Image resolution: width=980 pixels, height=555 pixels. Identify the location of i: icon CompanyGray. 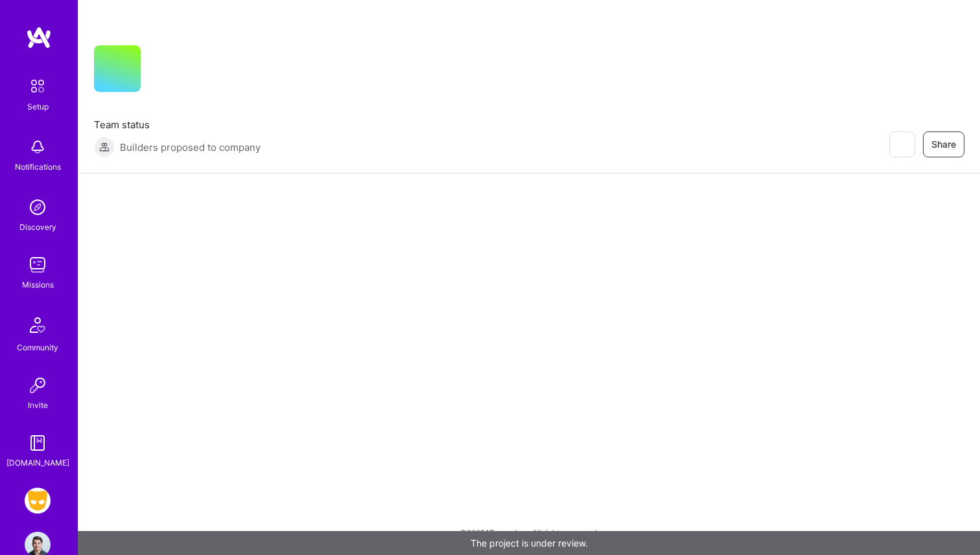
(162, 72).